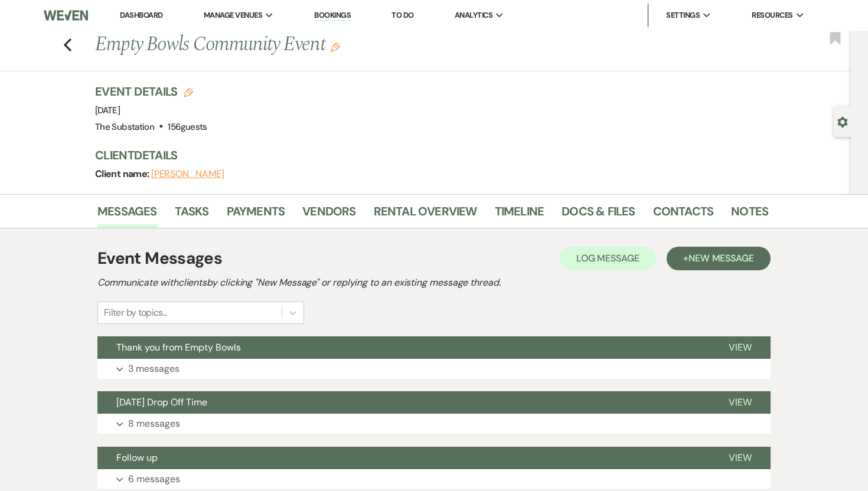  I want to click on span: New Message, so click(721, 258).